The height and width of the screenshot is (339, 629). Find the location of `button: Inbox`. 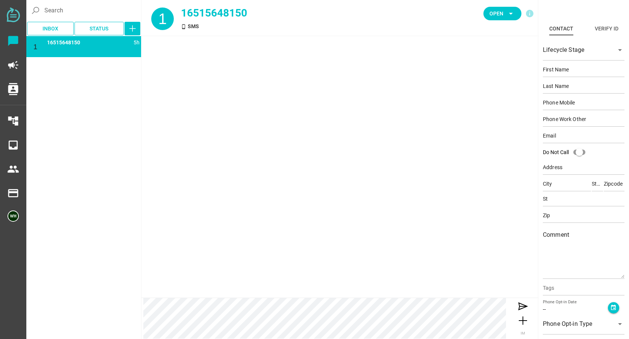

button: Inbox is located at coordinates (50, 29).